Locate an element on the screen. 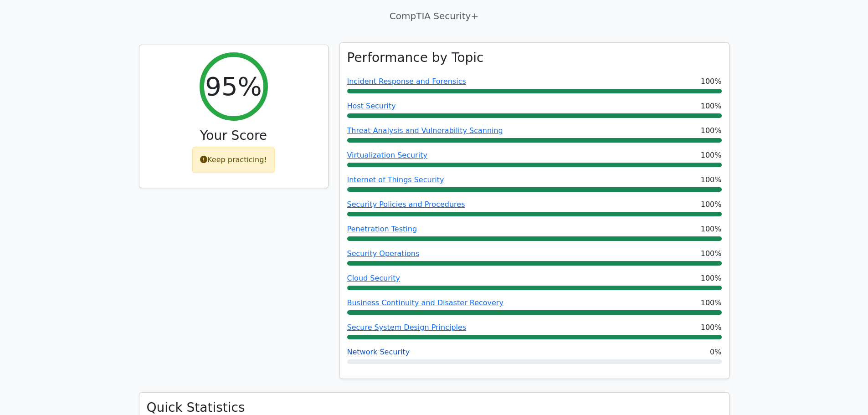 Image resolution: width=868 pixels, height=415 pixels. a: Threat Analysis and Vulnerability Scanning is located at coordinates (425, 130).